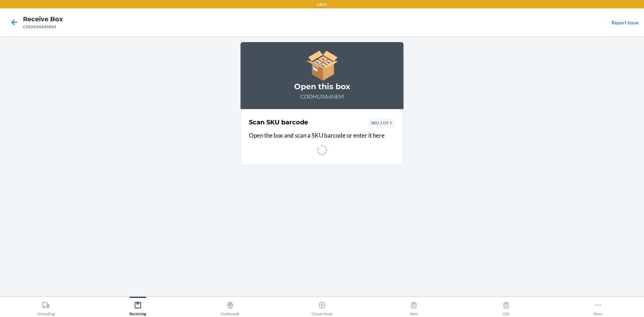 The height and width of the screenshot is (317, 644). Describe the element at coordinates (322, 4) in the screenshot. I see `p: LAX1` at that location.